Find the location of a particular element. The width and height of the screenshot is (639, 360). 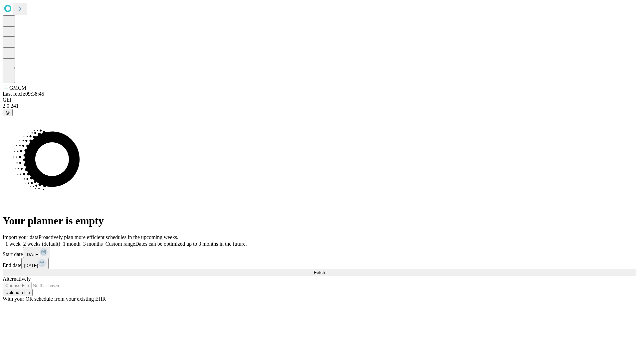

span: Proactively plan more efficient schedules in the upcoming weeks. is located at coordinates (109, 237).